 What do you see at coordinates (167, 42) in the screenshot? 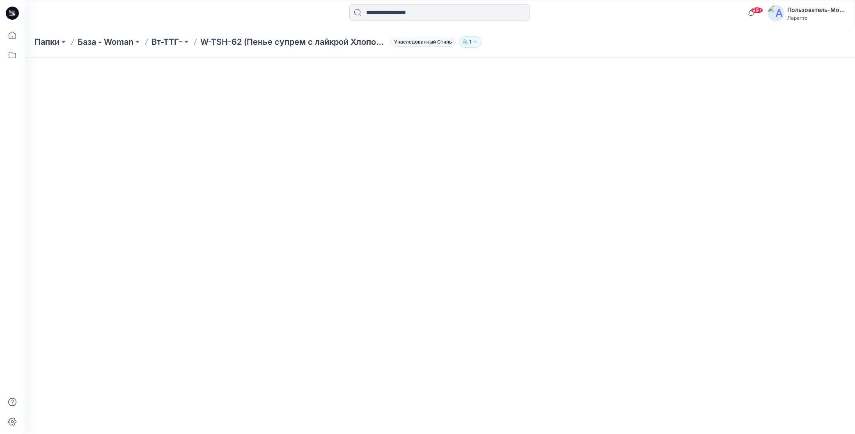
I see `ya-tr-span: Вт-ТТГ-` at bounding box center [167, 42].